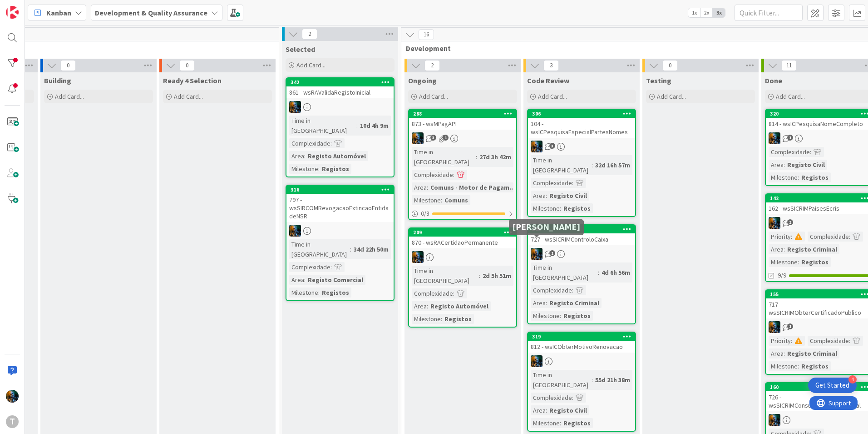 This screenshot has height=434, width=868. Describe the element at coordinates (422, 81) in the screenshot. I see `span: Ongoing` at that location.